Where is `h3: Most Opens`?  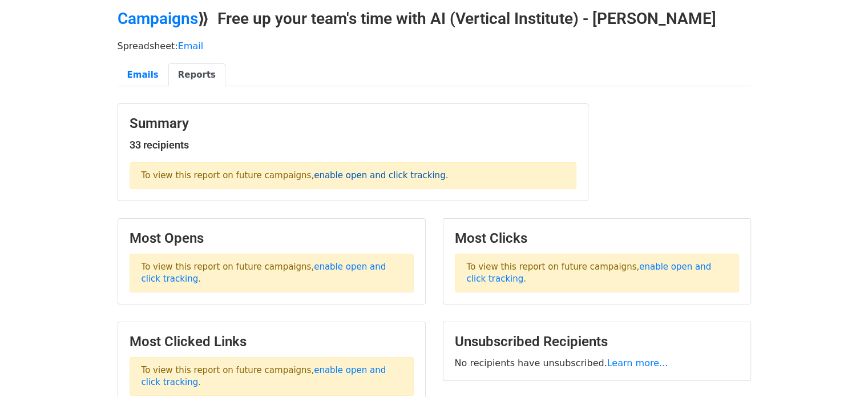
h3: Most Opens is located at coordinates (272, 238).